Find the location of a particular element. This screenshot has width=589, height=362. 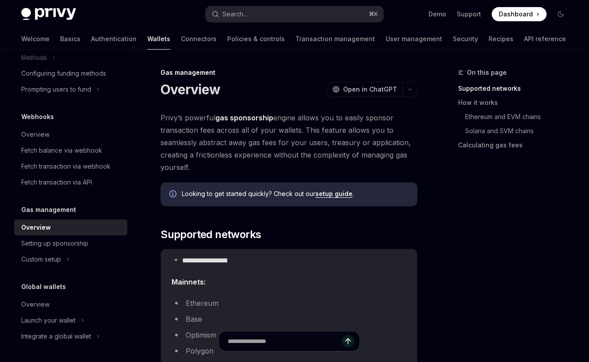

h5: Webhooks is located at coordinates (38, 117).